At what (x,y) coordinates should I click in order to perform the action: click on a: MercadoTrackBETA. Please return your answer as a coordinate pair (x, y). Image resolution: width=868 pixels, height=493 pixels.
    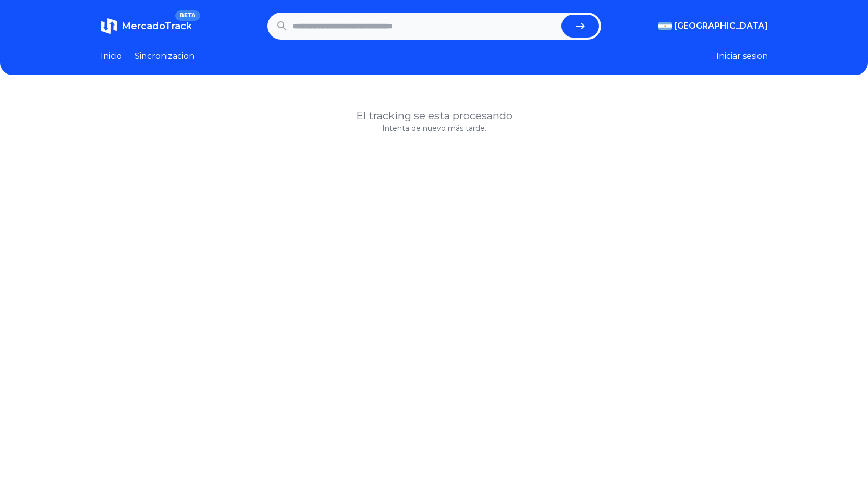
    Looking at the image, I should click on (146, 26).